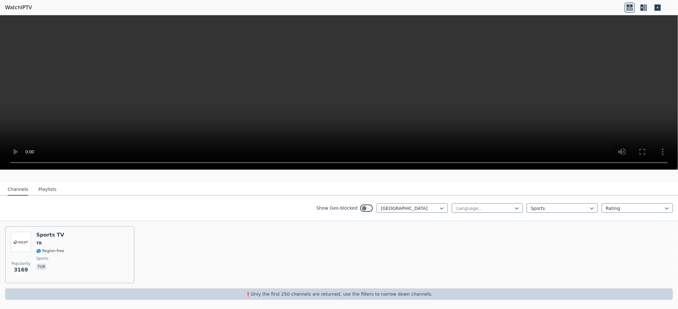  I want to click on span: Popularity, so click(21, 264).